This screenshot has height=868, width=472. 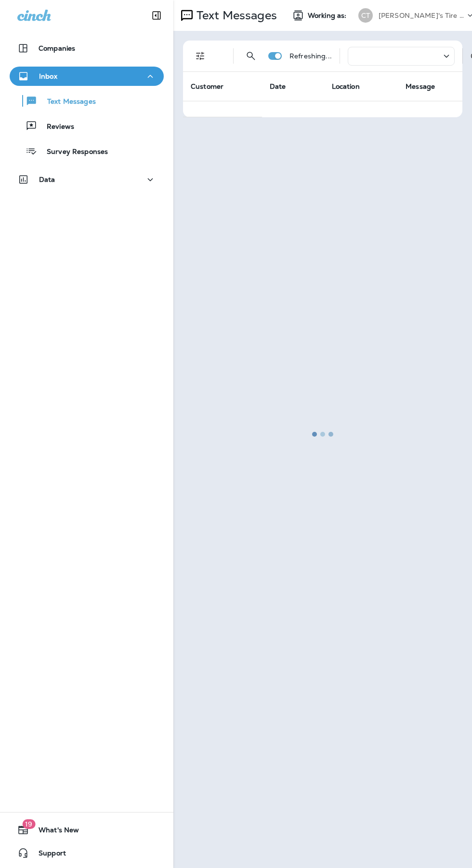 What do you see at coordinates (87, 830) in the screenshot?
I see `button: 19What's New` at bounding box center [87, 830].